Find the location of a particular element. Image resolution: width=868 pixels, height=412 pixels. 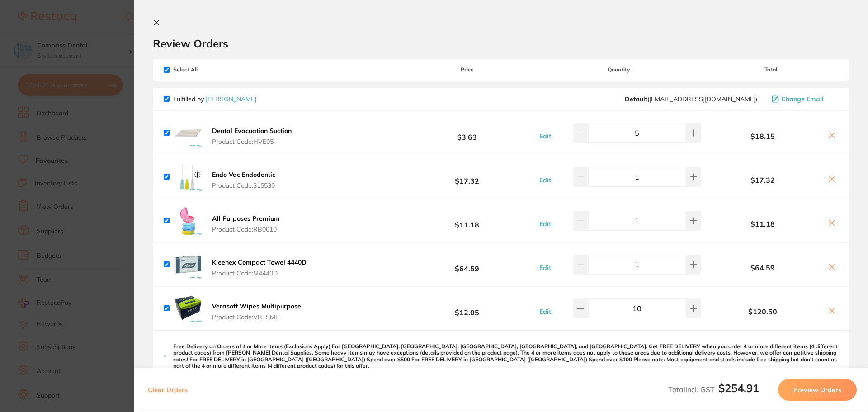

b: All Purposes Premium is located at coordinates (246, 219).